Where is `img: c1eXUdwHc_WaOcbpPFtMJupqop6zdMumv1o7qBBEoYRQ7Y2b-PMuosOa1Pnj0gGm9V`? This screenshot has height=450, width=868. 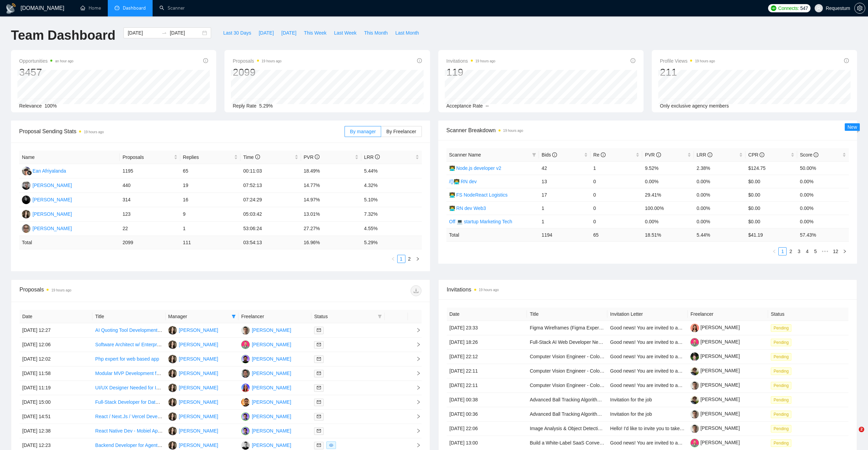
img: c1eXUdwHc_WaOcbpPFtMJupqop6zdMumv1o7qBBEoYRQ7Y2b-PMuosOa1Pnj0gGm9V is located at coordinates (694, 342).